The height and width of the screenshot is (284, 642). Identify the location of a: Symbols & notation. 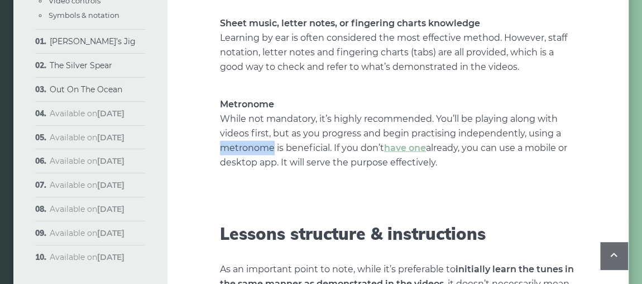
(84, 15).